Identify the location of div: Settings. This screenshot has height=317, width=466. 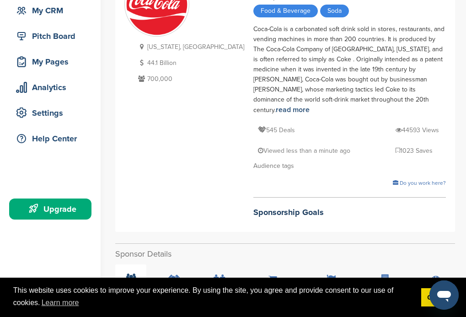
(53, 113).